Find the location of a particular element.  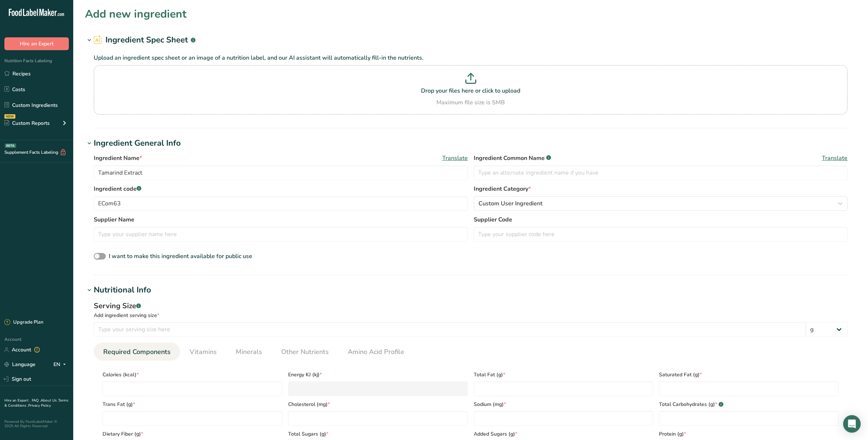

input: Type your supplier code here is located at coordinates (661, 234).